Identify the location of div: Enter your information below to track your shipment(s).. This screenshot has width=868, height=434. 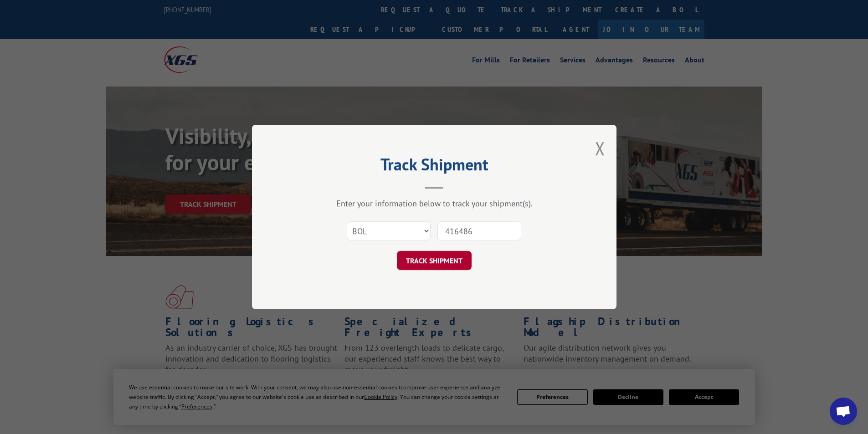
(434, 204).